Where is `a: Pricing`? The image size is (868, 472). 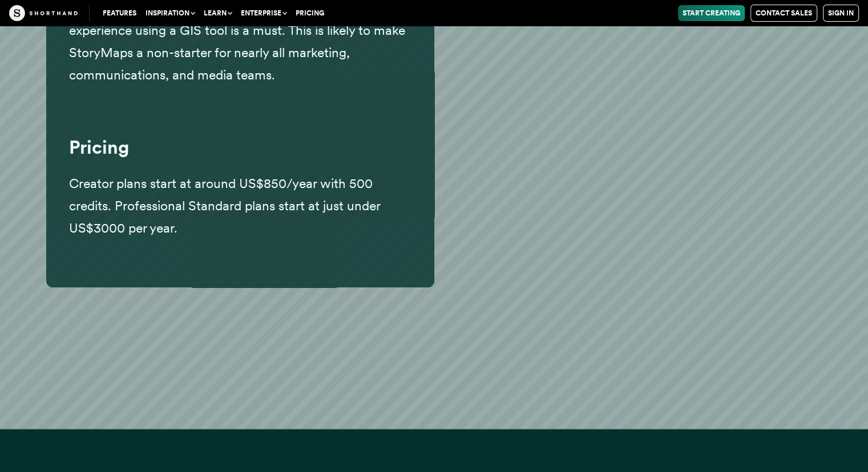 a: Pricing is located at coordinates (310, 14).